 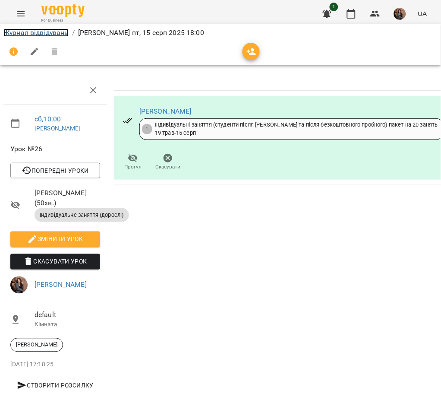 What do you see at coordinates (423, 13) in the screenshot?
I see `span: UA` at bounding box center [423, 13].